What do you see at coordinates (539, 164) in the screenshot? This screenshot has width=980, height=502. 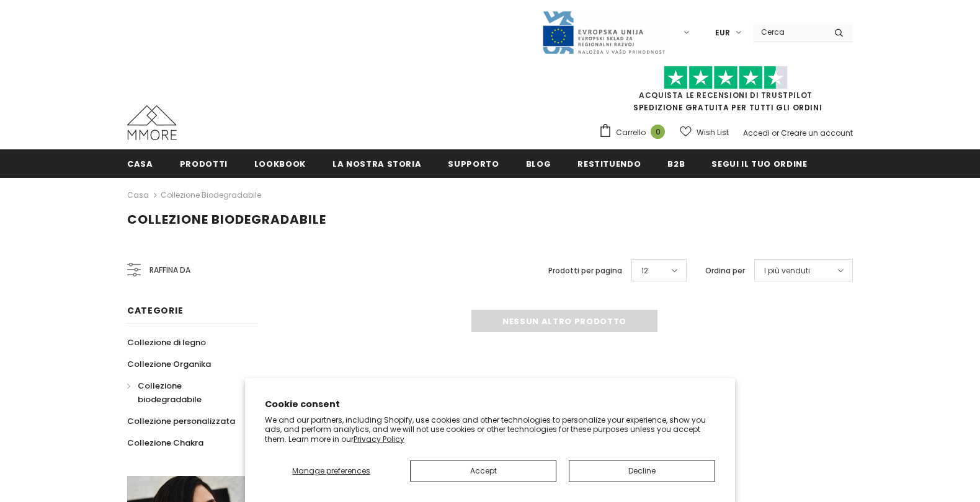 I see `span: Blog` at bounding box center [539, 164].